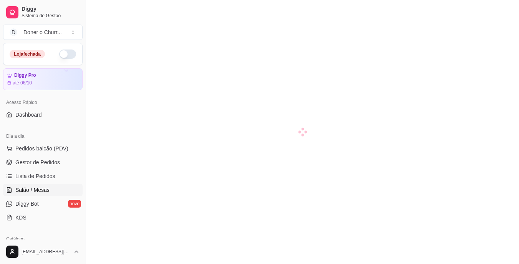 This screenshot has height=264, width=519. Describe the element at coordinates (32, 190) in the screenshot. I see `span: Salão / Mesas` at that location.